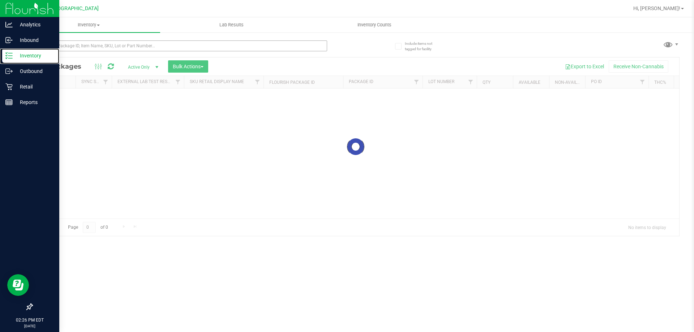 This screenshot has height=332, width=694. What do you see at coordinates (34, 56) in the screenshot?
I see `p: Inventory` at bounding box center [34, 56].